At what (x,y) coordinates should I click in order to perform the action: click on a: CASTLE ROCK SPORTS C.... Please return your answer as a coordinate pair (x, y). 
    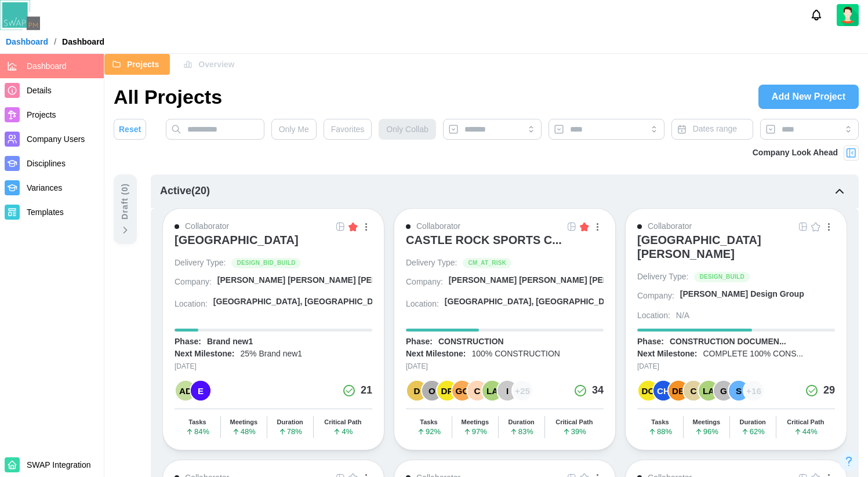
    Looking at the image, I should click on (505, 245).